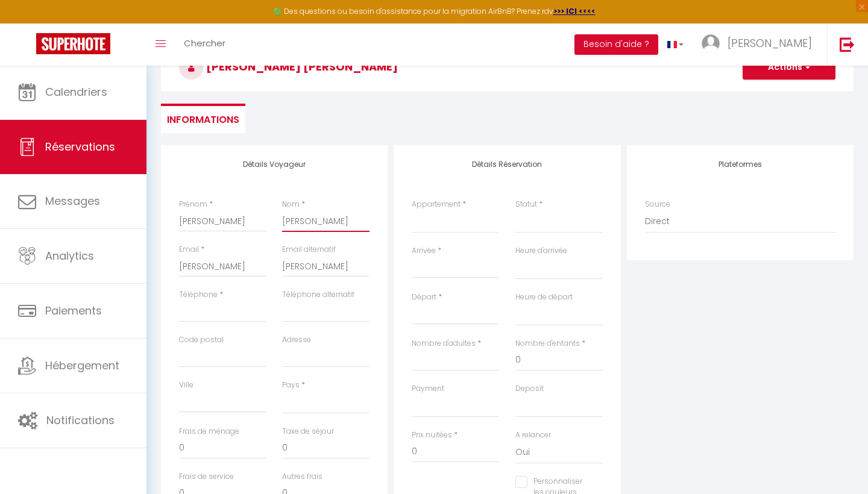 The height and width of the screenshot is (494, 868). What do you see at coordinates (574, 11) in the screenshot?
I see `a: >>> ICI <<<<` at bounding box center [574, 11].